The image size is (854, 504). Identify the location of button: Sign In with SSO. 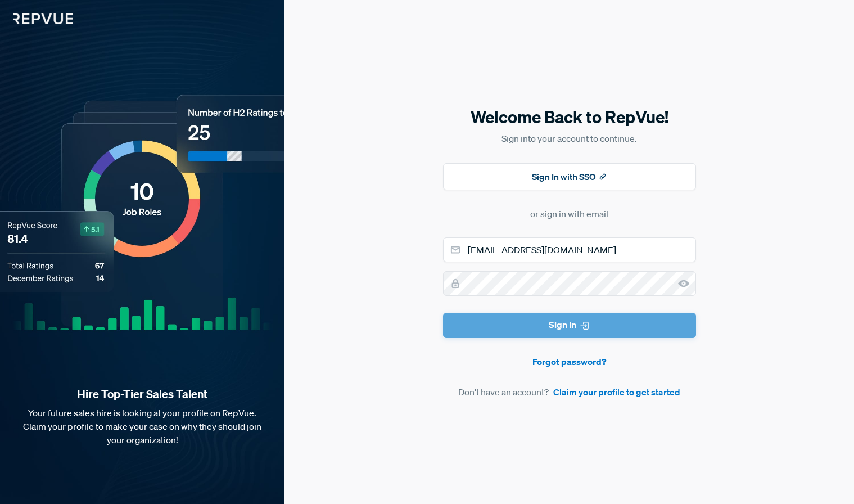
(569, 177).